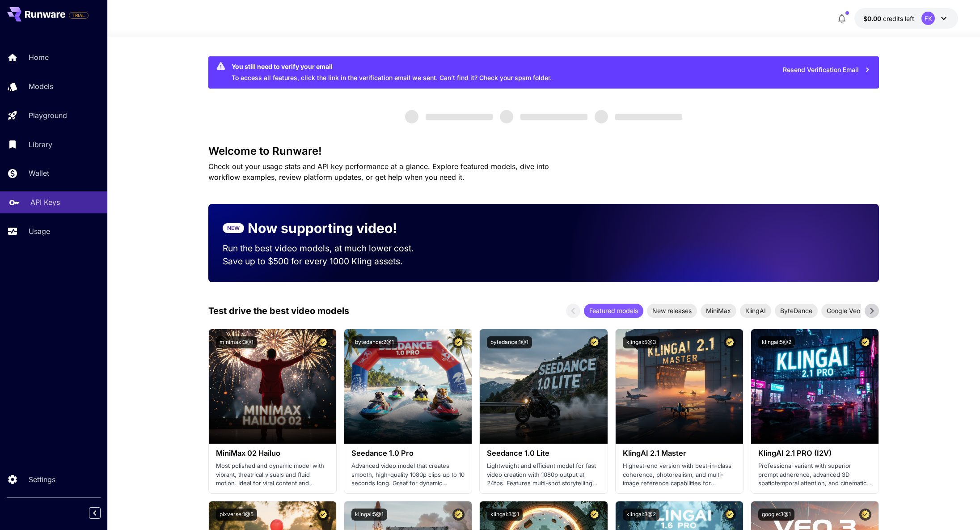 The width and height of the screenshot is (980, 530). What do you see at coordinates (613, 311) in the screenshot?
I see `div: Featured models` at bounding box center [613, 311].